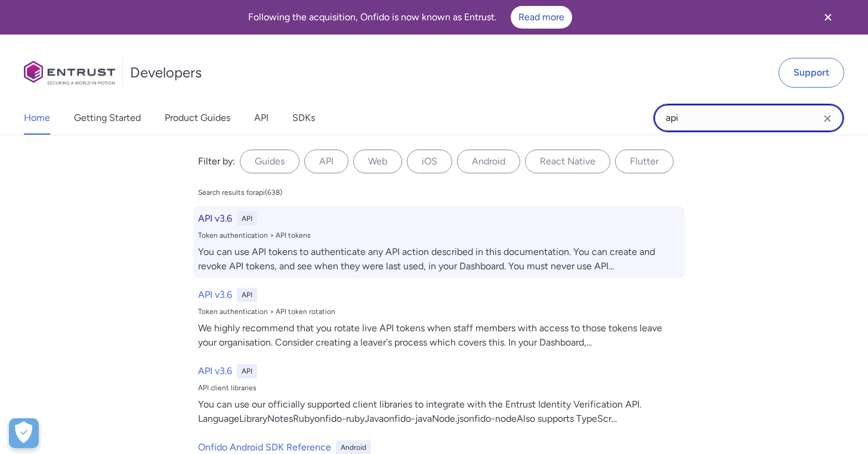 The width and height of the screenshot is (868, 454). What do you see at coordinates (304, 118) in the screenshot?
I see `a: SDKs` at bounding box center [304, 118].